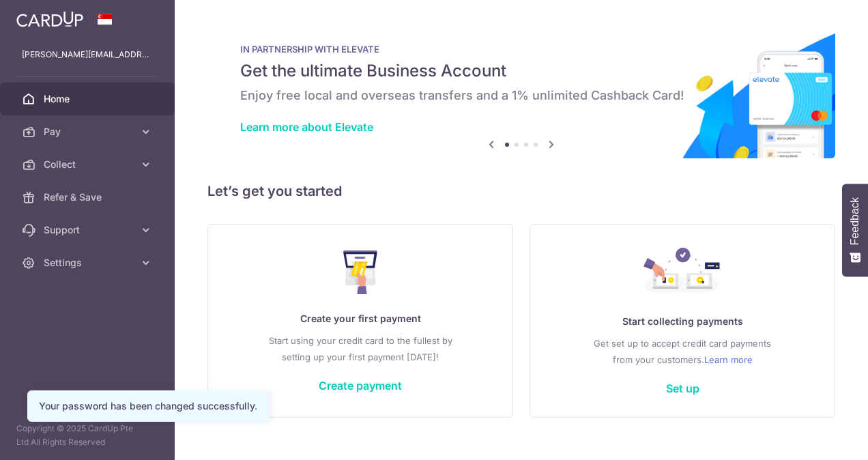 Image resolution: width=868 pixels, height=460 pixels. Describe the element at coordinates (88, 132) in the screenshot. I see `span: Pay` at that location.